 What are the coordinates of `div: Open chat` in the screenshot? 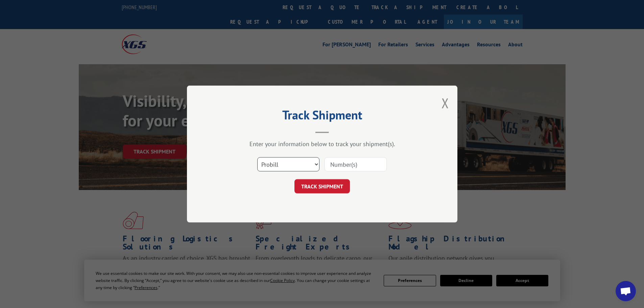 It's located at (626, 291).